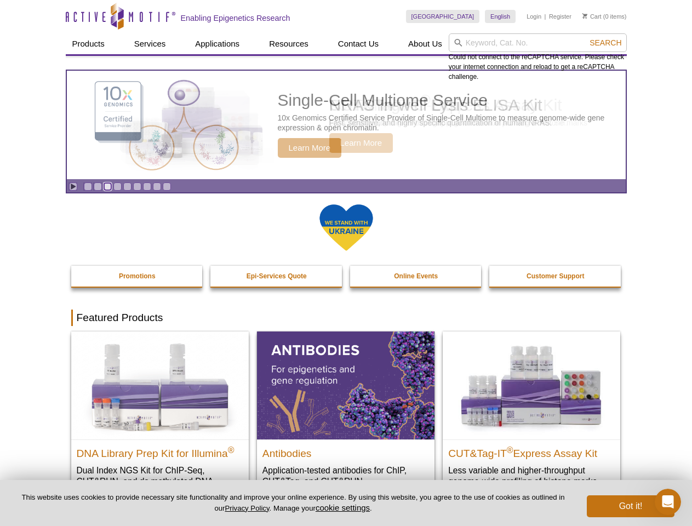  What do you see at coordinates (416, 276) in the screenshot?
I see `strong: Online Events` at bounding box center [416, 276].